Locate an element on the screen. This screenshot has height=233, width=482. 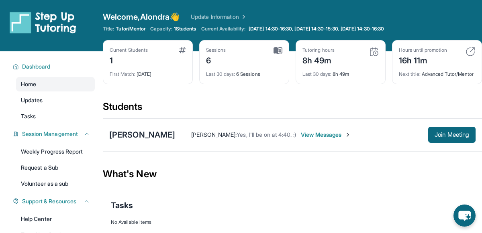
button: Join Meeting is located at coordinates (452, 135).